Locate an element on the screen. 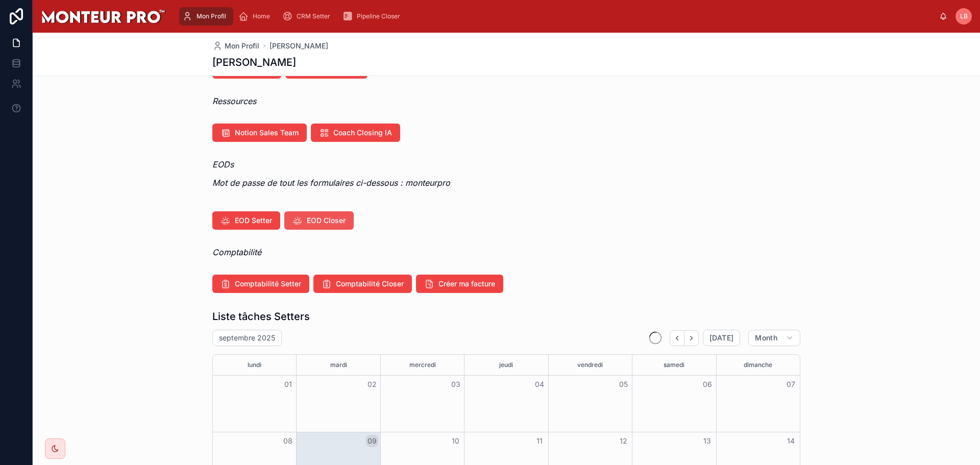 This screenshot has height=465, width=980. span: Comptabilité Setter is located at coordinates (268, 284).